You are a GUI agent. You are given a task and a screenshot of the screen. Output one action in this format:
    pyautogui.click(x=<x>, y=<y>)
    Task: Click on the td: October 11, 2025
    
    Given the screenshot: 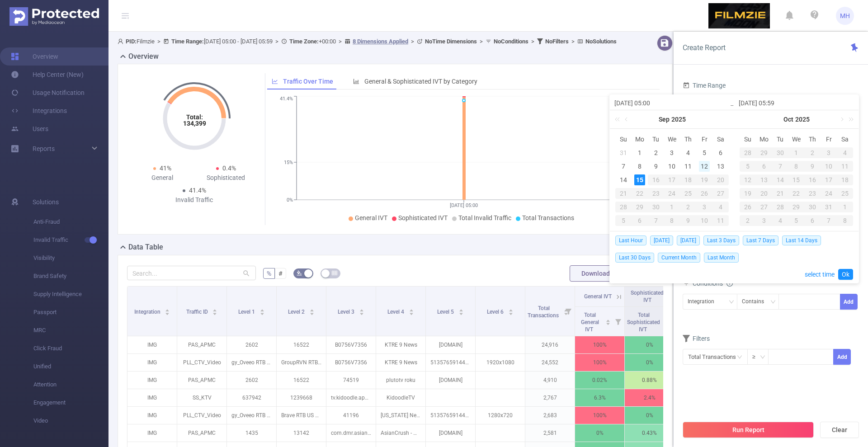 What is the action you would take?
    pyautogui.click(x=845, y=167)
    